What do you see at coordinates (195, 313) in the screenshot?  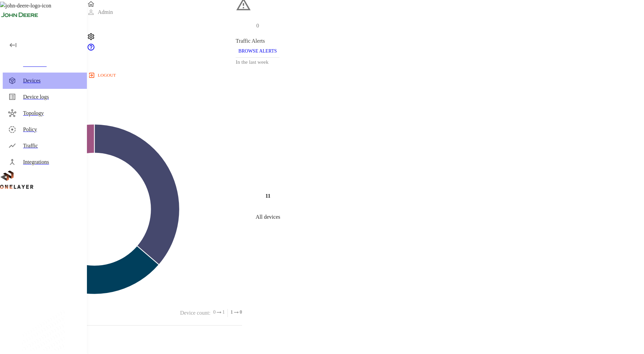 I see `p: Device count :` at bounding box center [195, 313].